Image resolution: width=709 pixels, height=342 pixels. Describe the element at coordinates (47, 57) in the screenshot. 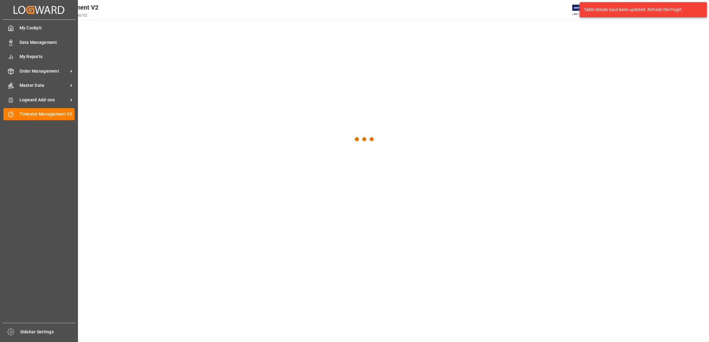

I see `span: My Reports` at that location.